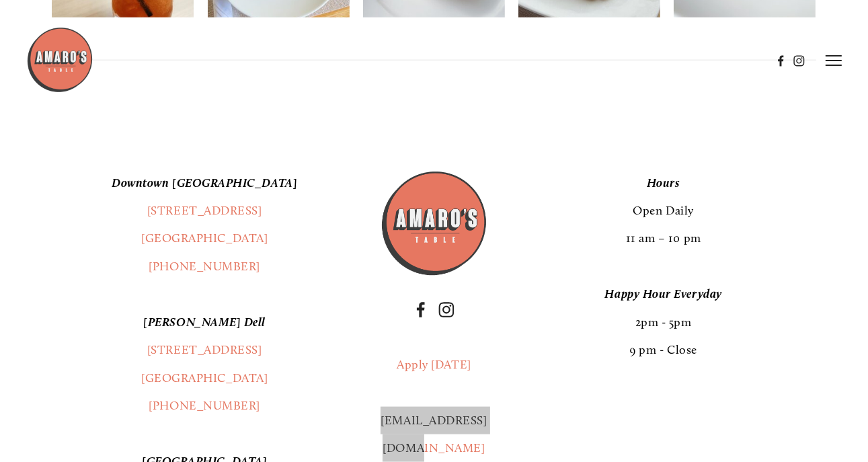 The image size is (868, 462). What do you see at coordinates (664, 183) in the screenshot?
I see `em: Hours` at bounding box center [664, 183].